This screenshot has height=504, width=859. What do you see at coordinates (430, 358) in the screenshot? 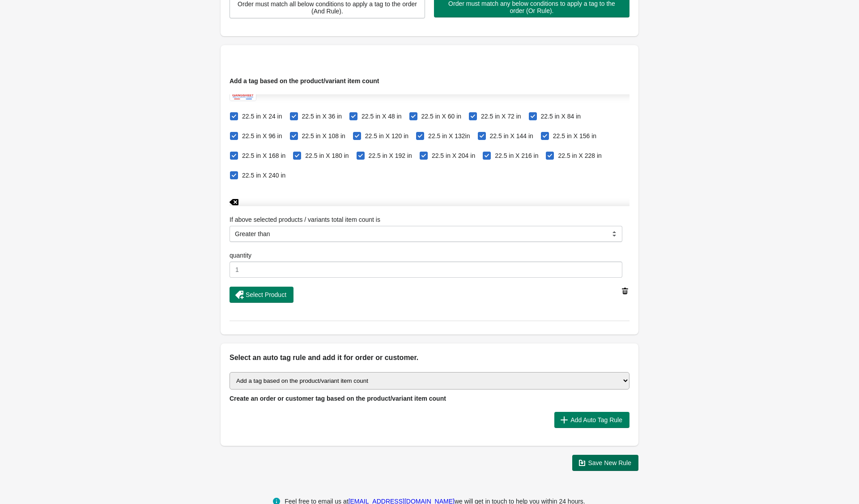
I see `h2: Select an auto tag rule and add it for order or customer.` at bounding box center [430, 358].